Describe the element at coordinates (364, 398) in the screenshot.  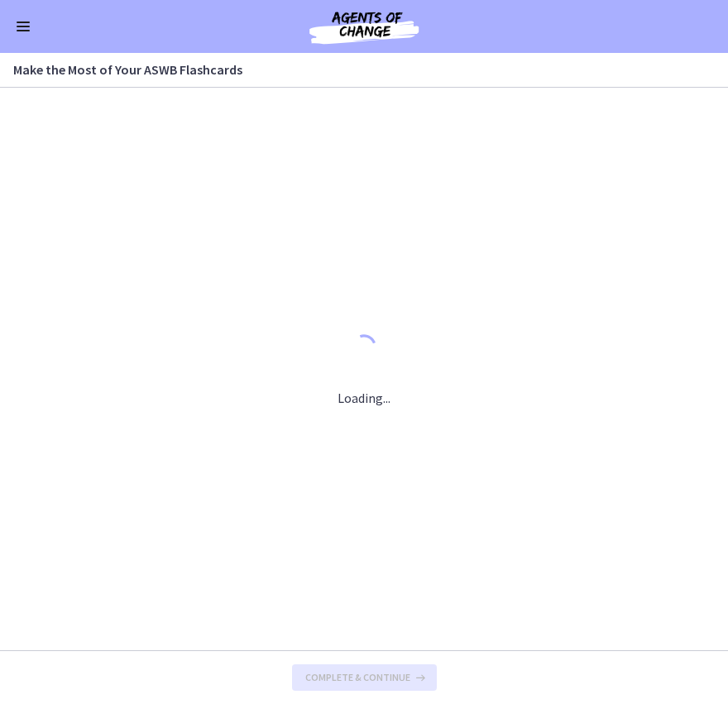
I see `p: Loading...` at that location.